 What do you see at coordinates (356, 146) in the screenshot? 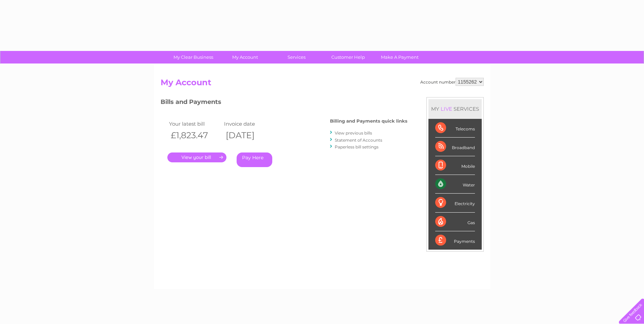
I see `a: Paperless bill settings` at bounding box center [356, 146].